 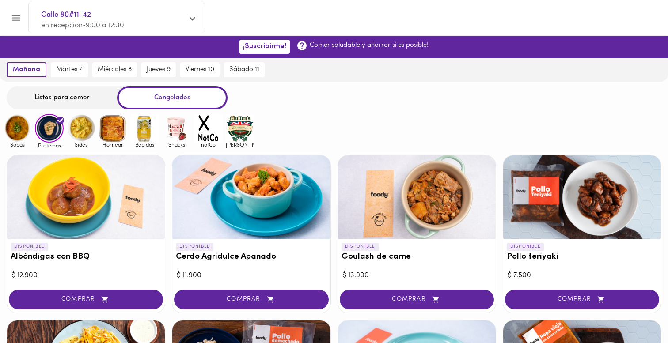 I want to click on div: Goulash de carne, so click(x=417, y=198).